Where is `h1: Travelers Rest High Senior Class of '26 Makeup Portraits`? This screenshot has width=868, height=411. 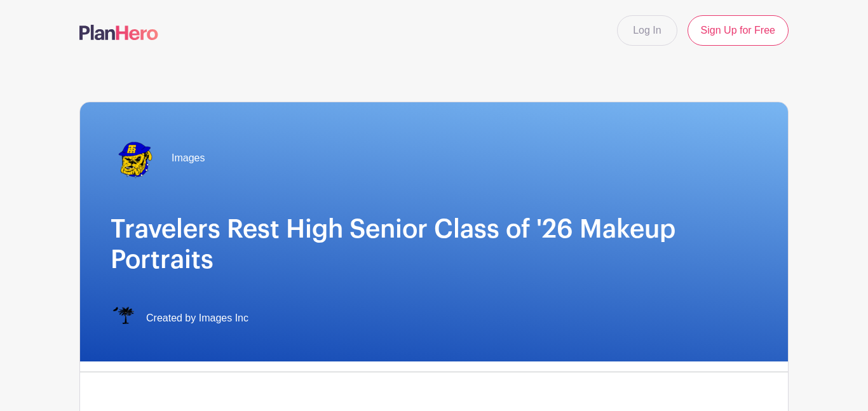 h1: Travelers Rest High Senior Class of '26 Makeup Portraits is located at coordinates (434, 244).